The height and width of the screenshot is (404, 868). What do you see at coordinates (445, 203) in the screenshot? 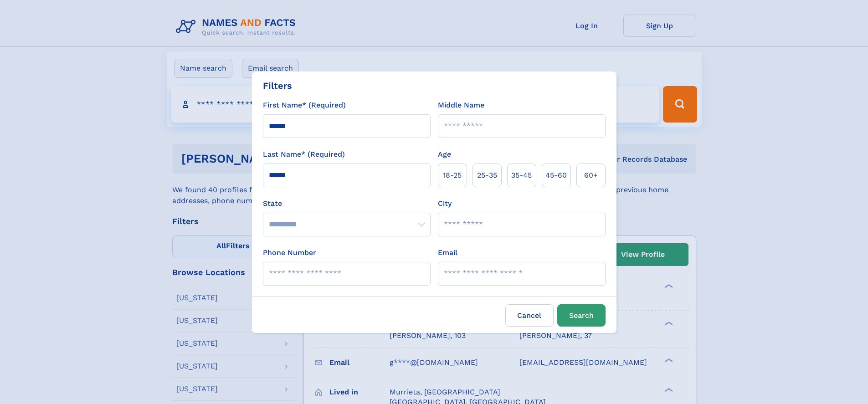
I see `label: City` at bounding box center [445, 203].